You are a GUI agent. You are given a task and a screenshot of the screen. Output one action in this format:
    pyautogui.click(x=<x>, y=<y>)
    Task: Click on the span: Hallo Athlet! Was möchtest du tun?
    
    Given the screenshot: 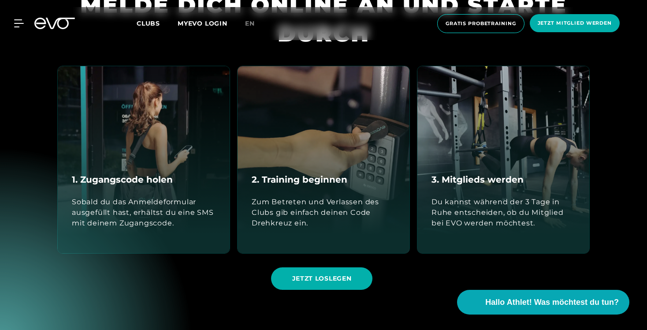 What is the action you would take?
    pyautogui.click(x=552, y=302)
    